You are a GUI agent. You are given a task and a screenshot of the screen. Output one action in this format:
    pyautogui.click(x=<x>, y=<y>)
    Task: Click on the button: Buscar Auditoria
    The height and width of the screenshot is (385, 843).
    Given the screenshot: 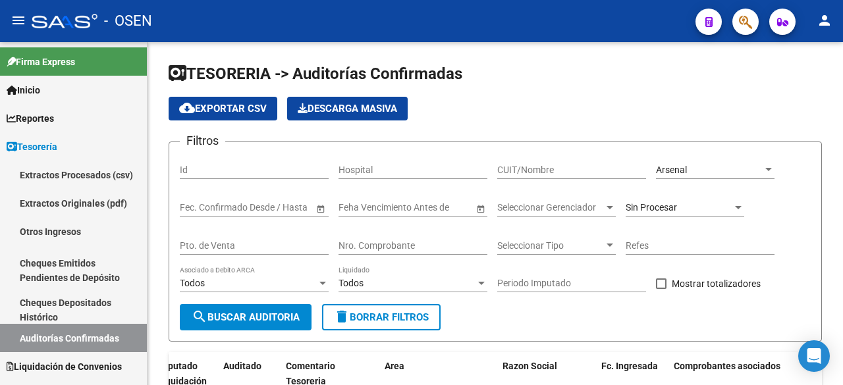 What is the action you would take?
    pyautogui.click(x=246, y=318)
    